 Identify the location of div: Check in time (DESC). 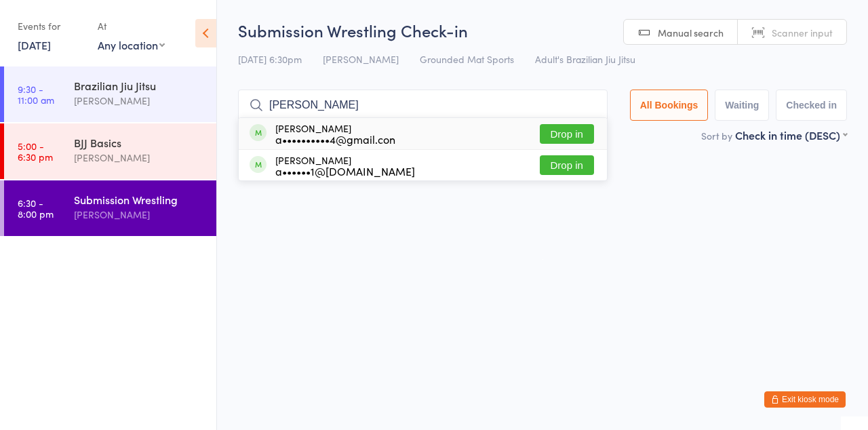
(791, 135).